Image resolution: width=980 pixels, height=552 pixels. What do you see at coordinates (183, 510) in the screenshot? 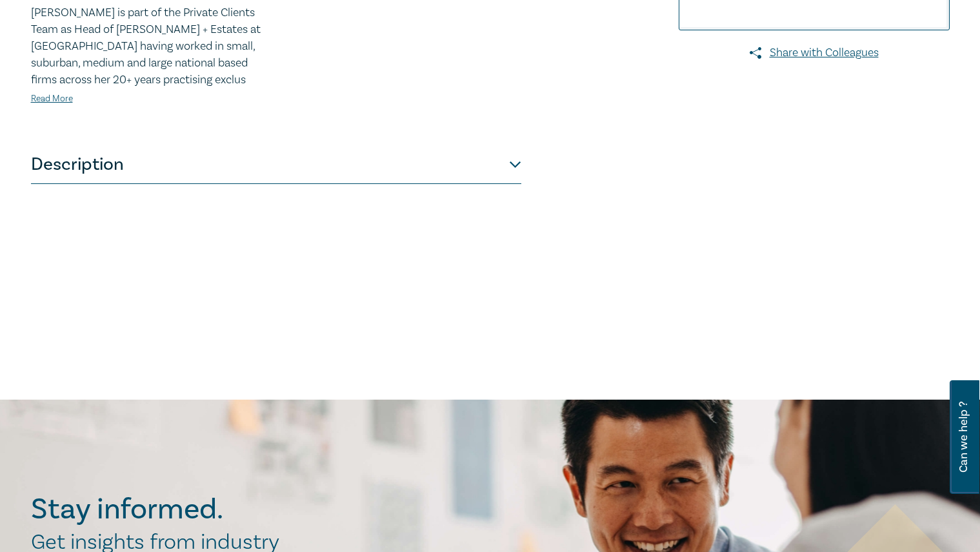
I see `h2: Stay informed.` at bounding box center [183, 510].